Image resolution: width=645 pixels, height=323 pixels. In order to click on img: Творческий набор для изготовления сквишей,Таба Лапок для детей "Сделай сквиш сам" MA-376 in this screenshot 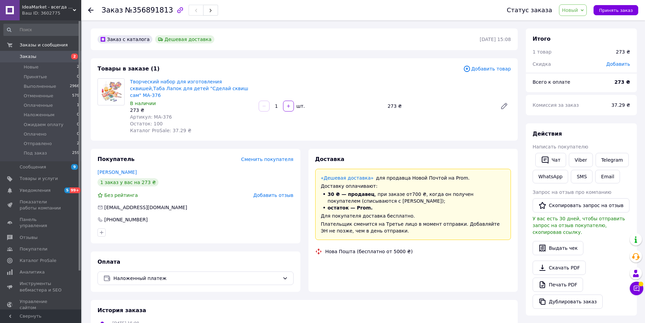, I will do `click(111, 92)`.